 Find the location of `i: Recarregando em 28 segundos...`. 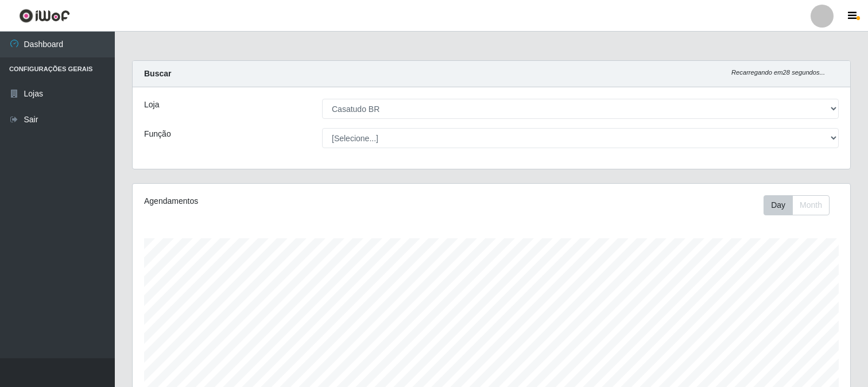

i: Recarregando em 28 segundos... is located at coordinates (777, 72).